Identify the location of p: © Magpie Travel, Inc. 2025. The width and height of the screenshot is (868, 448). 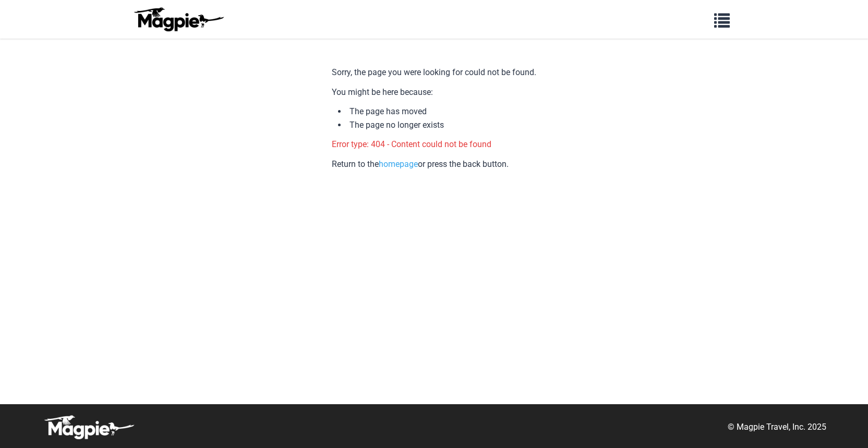
(776, 427).